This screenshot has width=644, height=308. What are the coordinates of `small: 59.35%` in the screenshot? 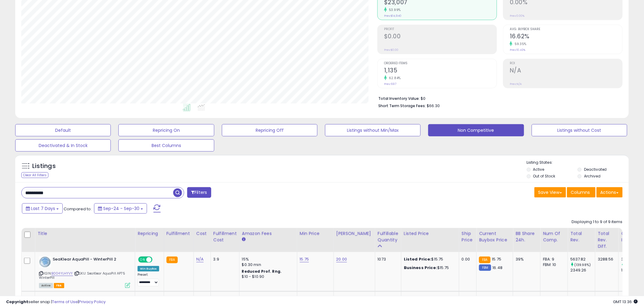 It's located at (519, 44).